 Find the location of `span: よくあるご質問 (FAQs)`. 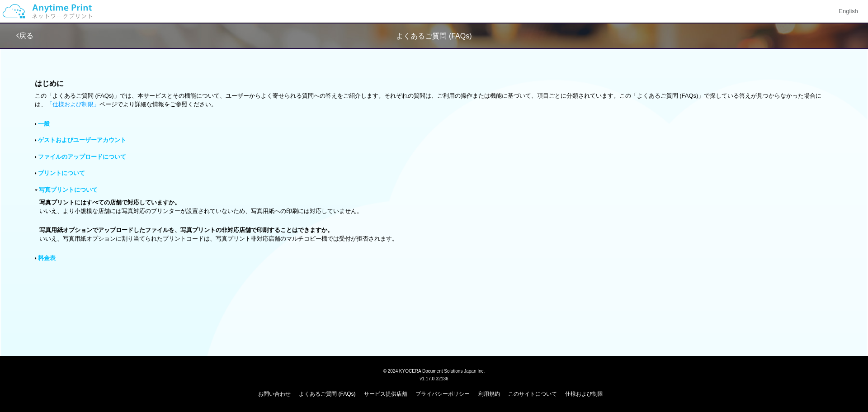

span: よくあるご質問 (FAQs) is located at coordinates (433, 36).